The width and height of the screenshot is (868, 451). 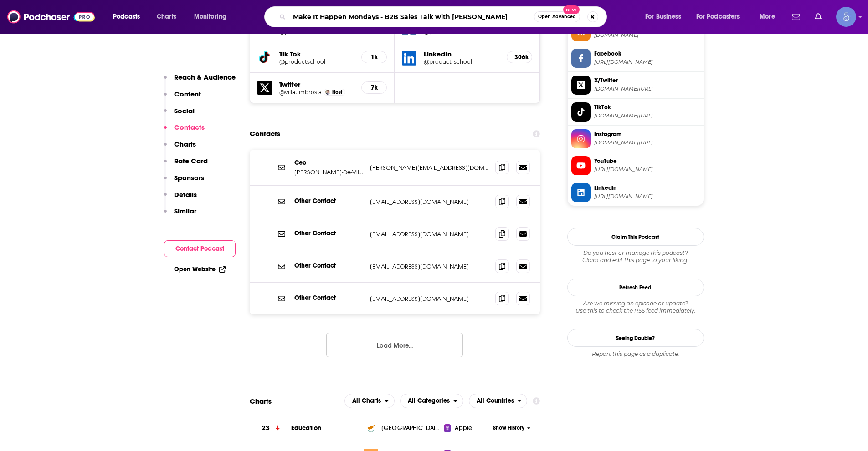 What do you see at coordinates (189, 127) in the screenshot?
I see `p: Contacts` at bounding box center [189, 127].